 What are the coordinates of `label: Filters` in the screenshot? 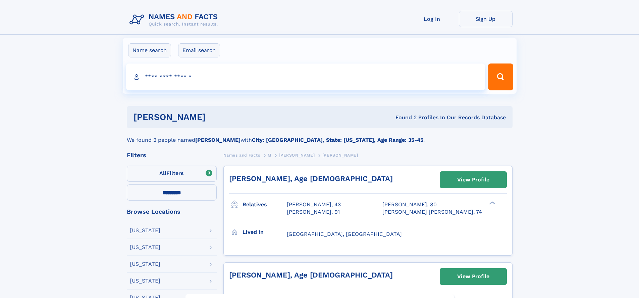 It's located at (172, 173).